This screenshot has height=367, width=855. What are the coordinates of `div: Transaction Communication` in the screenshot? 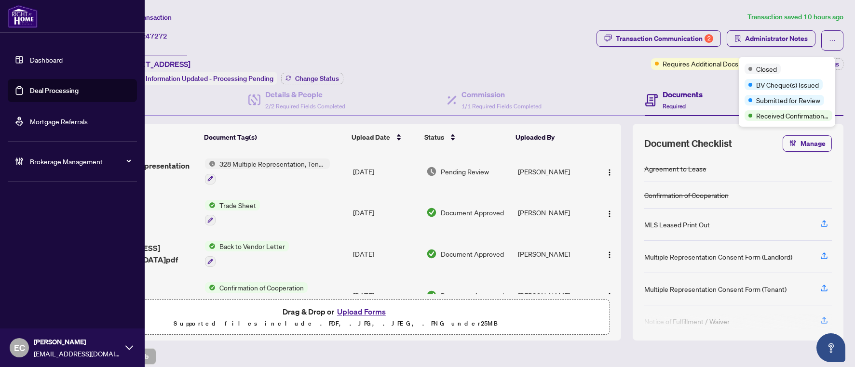 It's located at (664, 39).